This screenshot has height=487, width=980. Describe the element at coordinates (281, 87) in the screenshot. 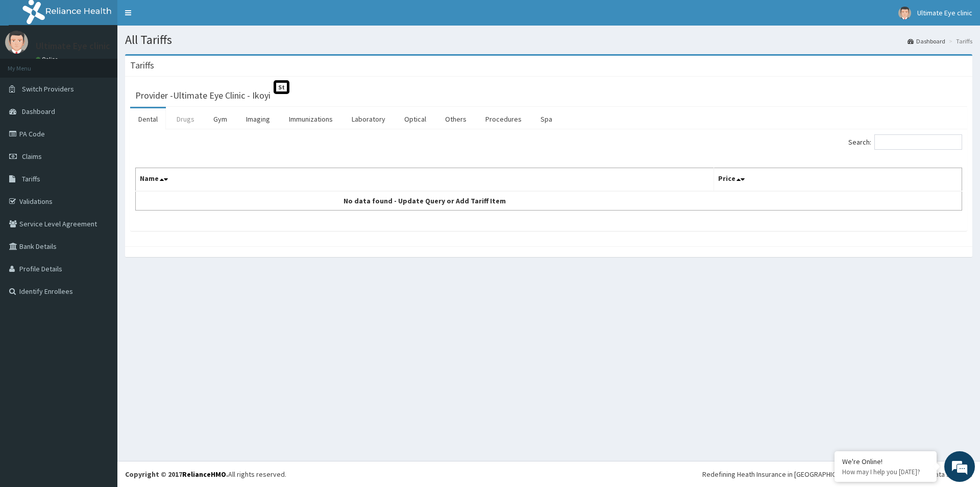

I see `span: St` at that location.